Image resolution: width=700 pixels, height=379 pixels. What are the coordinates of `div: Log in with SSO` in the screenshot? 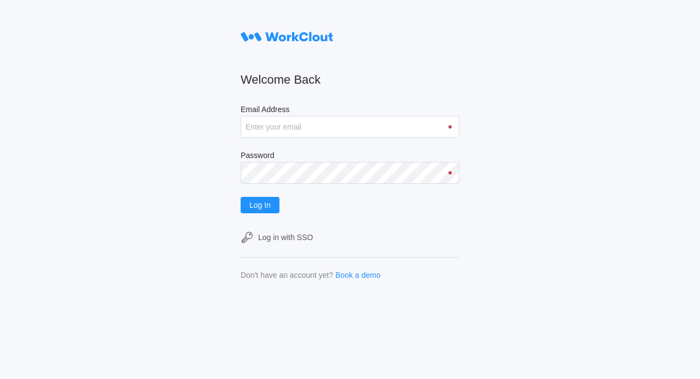 It's located at (285, 237).